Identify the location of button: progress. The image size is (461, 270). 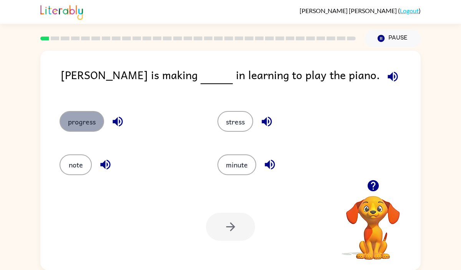
(82, 121).